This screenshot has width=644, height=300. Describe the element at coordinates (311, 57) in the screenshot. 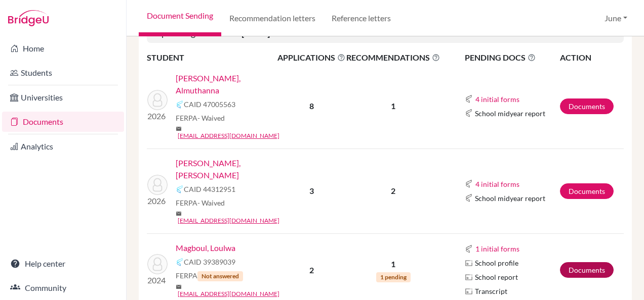

I see `span: APPLICATIONS` at that location.